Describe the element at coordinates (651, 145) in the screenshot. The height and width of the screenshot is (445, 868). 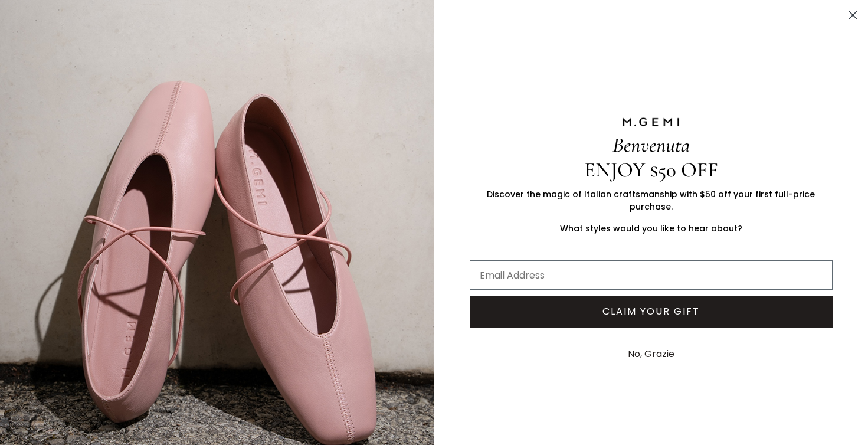
I see `span: Benvenuta` at that location.